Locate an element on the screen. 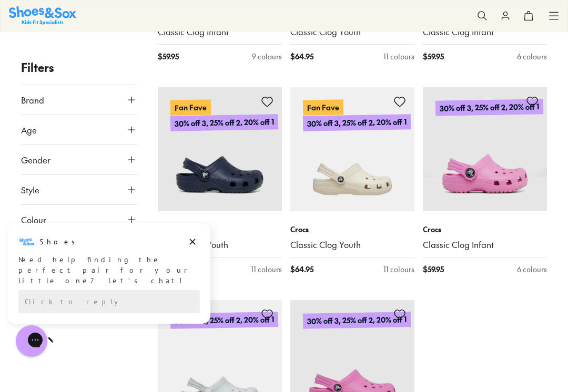 The width and height of the screenshot is (568, 392). h3: Shoes is located at coordinates (60, 21).